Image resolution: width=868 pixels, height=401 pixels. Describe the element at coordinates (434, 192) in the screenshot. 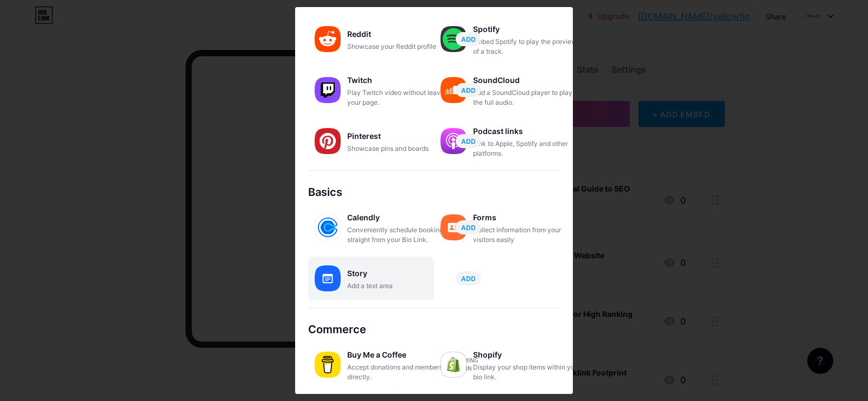

I see `div: Basics` at that location.